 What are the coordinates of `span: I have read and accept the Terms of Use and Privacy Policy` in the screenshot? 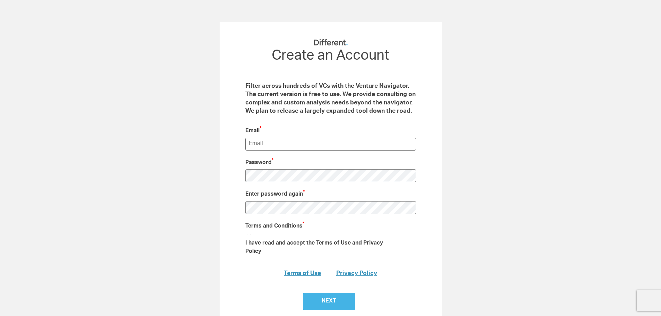 It's located at (314, 248).